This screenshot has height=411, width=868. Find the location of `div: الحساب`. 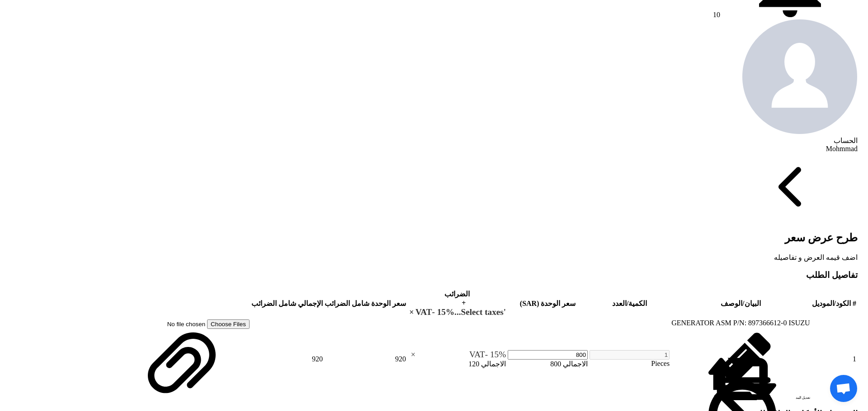

div: الحساب is located at coordinates (430, 141).